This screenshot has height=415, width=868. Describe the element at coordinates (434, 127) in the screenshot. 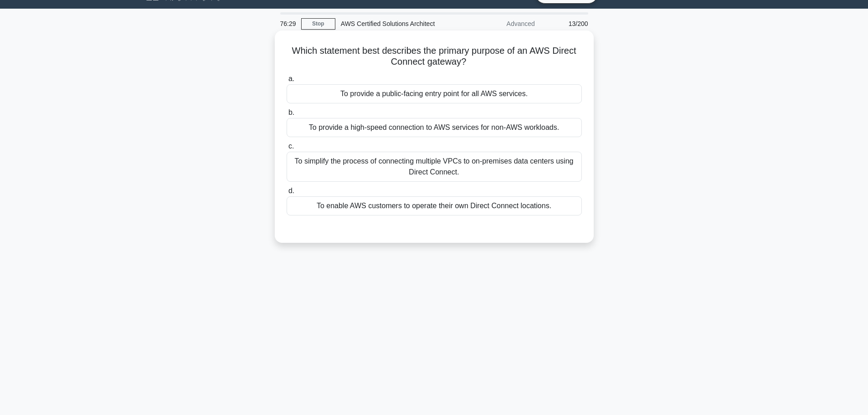

I see `div: To provide a high-speed connection to AWS services for non-AWS workloads.` at that location.